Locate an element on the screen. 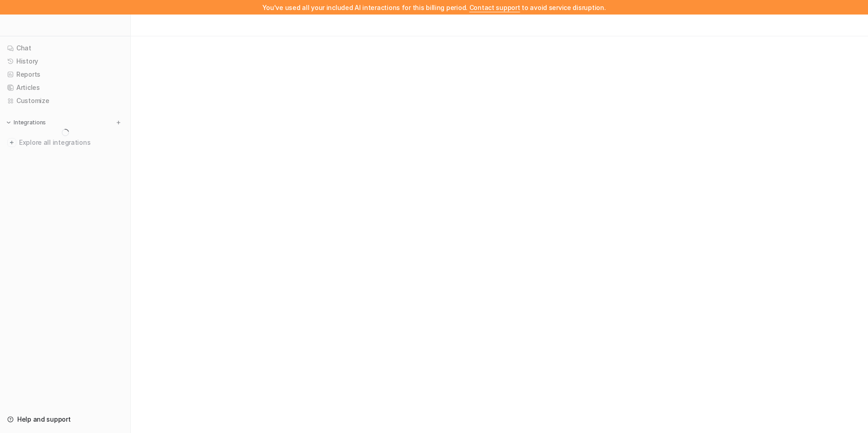  a: Chat is located at coordinates (65, 48).